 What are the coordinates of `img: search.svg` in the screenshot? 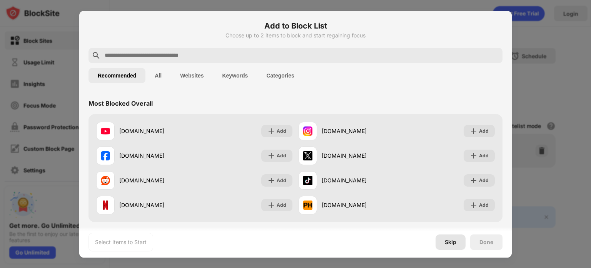 It's located at (96, 55).